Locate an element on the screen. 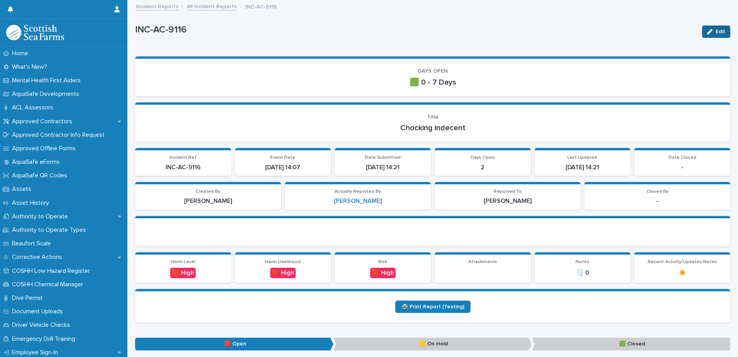 This screenshot has width=738, height=357. p: ACL Assessors is located at coordinates (34, 107).